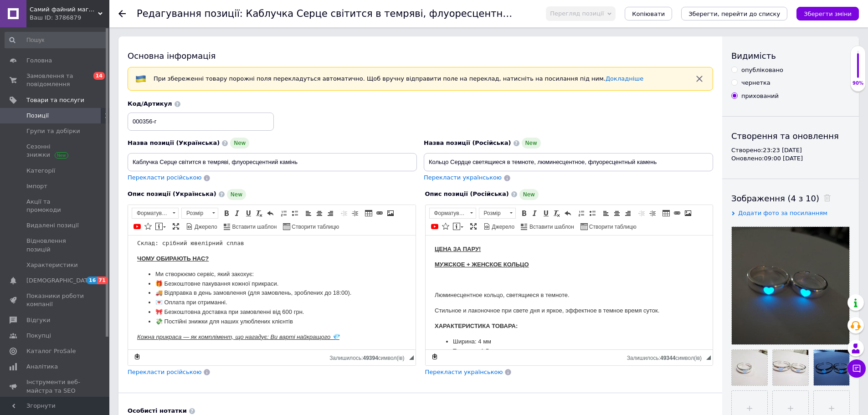 The height and width of the screenshot is (415, 868). What do you see at coordinates (143, 60) in the screenshot?
I see `p: Люминесцентное кольцо, светящиеся в темноте.` at bounding box center [143, 60].